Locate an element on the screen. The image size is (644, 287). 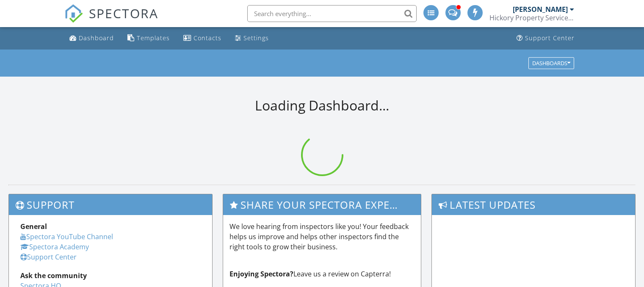
img: The Best Home Inspection Software - Spectora is located at coordinates (74, 13).